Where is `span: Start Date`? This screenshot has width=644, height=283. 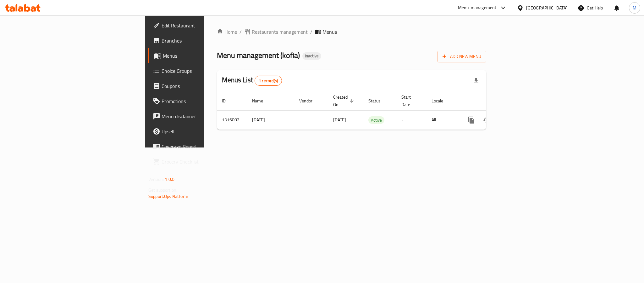 span: Start Date is located at coordinates (410, 101).